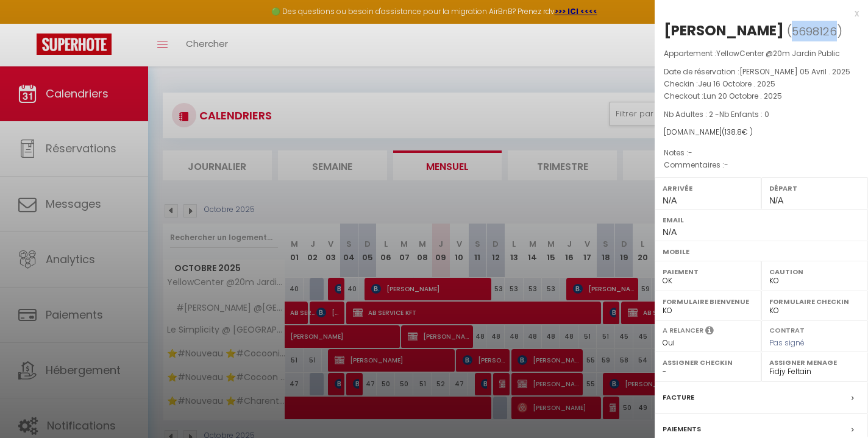  What do you see at coordinates (734, 132) in the screenshot?
I see `span: 138.8` at bounding box center [734, 132].